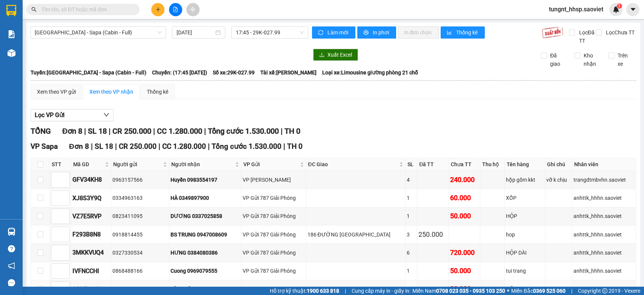  Describe the element at coordinates (56, 92) in the screenshot. I see `div: Xem theo VP gửi` at that location.